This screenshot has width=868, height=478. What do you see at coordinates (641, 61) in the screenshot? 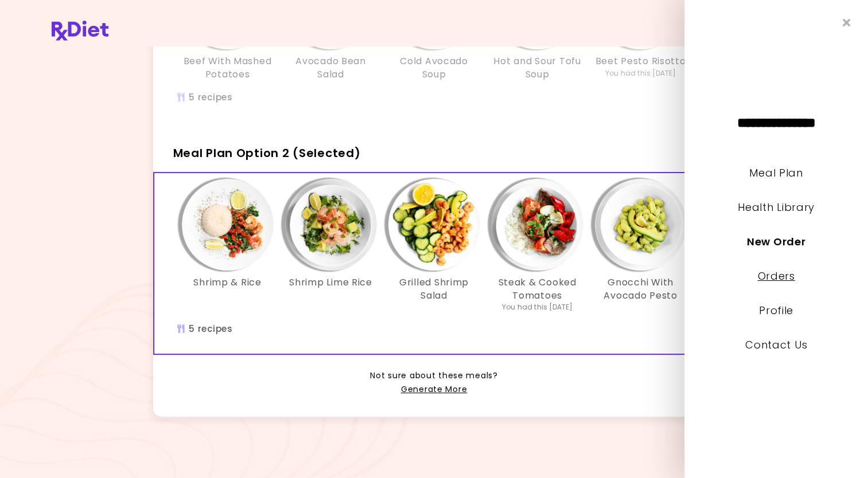
I see `h3: Beet Pesto Risotto` at bounding box center [641, 61].